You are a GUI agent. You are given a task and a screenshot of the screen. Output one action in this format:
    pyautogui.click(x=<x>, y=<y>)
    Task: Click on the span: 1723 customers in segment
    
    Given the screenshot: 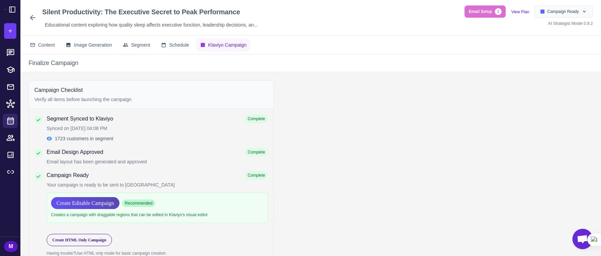 What is the action you would take?
    pyautogui.click(x=84, y=139)
    